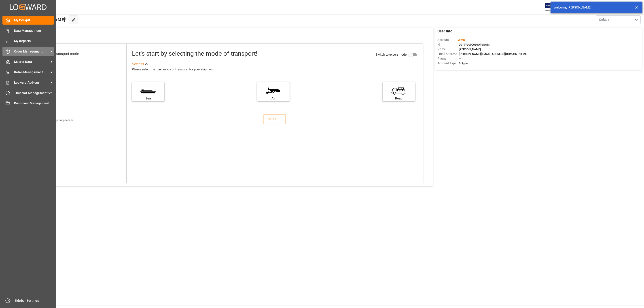 This screenshot has height=308, width=644. What do you see at coordinates (34, 103) in the screenshot?
I see `span: Document Management` at bounding box center [34, 103].